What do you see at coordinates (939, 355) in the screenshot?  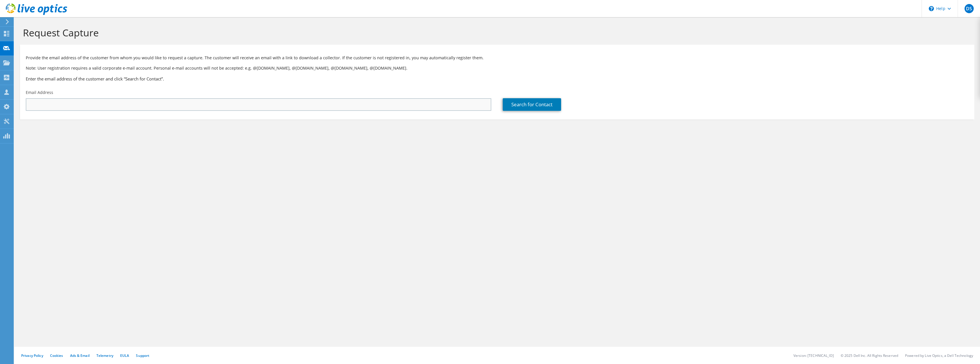 I see `li: Powered by Live Optics, a Dell Technology` at bounding box center [939, 355].